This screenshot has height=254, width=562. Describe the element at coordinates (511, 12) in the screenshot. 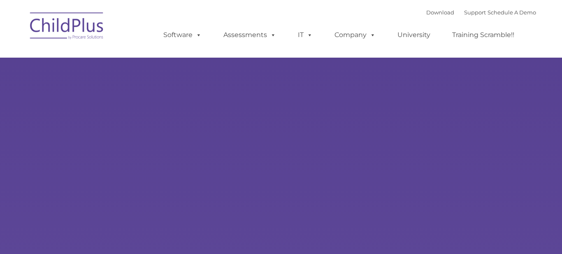

I see `a: Schedule A Demo` at that location.